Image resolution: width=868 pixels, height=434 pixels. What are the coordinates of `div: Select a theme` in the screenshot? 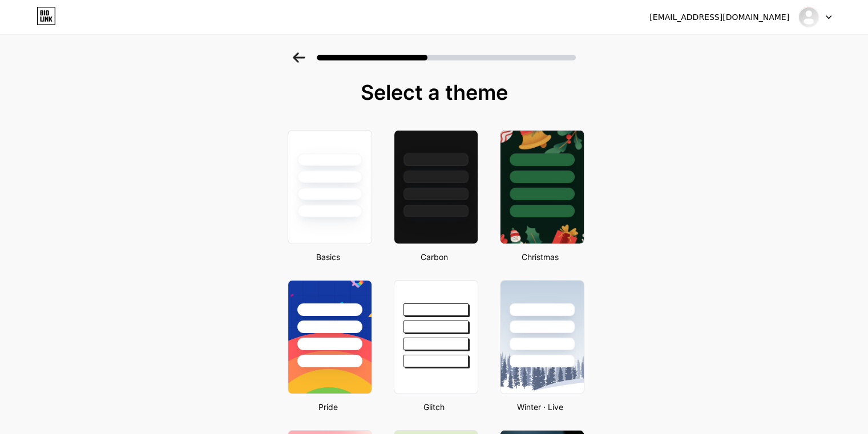 It's located at (434, 93).